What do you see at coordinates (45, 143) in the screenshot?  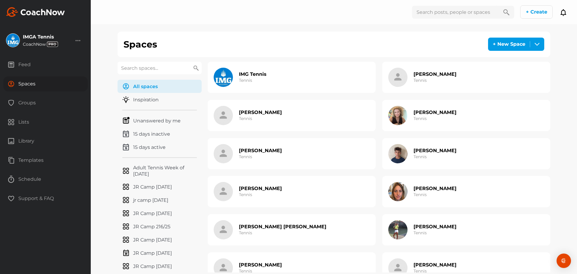 I see `a: Library` at bounding box center [45, 143].